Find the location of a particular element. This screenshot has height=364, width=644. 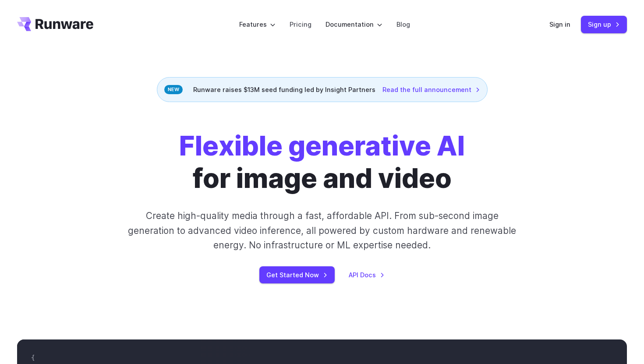

div: Runware raises $13M seed funding led by Insight Partners is located at coordinates (322, 89).